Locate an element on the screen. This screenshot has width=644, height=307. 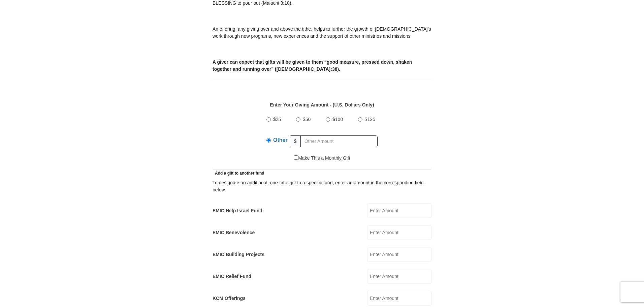
label: EMIC Relief Fund is located at coordinates (232, 276).